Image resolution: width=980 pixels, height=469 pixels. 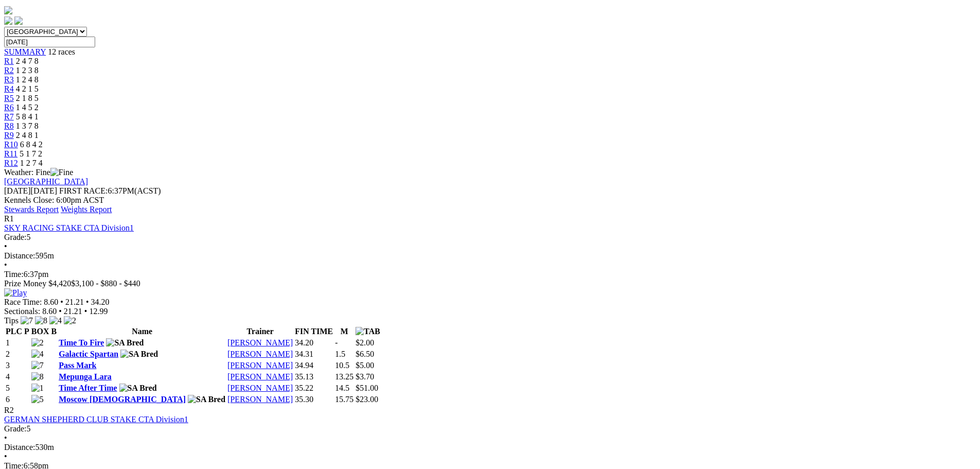 What do you see at coordinates (490, 283) in the screenshot?
I see `div: Prize Money $4,420` at bounding box center [490, 283].